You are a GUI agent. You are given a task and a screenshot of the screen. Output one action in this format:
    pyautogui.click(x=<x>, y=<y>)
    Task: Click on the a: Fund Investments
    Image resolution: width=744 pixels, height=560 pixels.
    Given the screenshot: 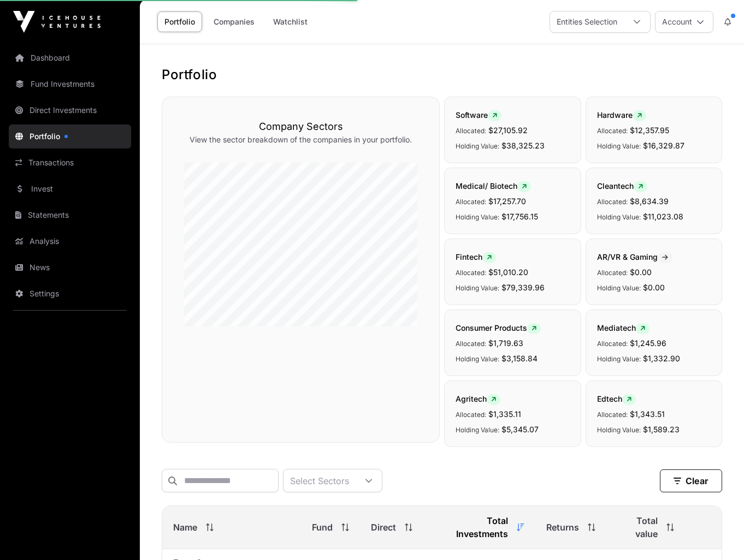 What is the action you would take?
    pyautogui.click(x=70, y=84)
    